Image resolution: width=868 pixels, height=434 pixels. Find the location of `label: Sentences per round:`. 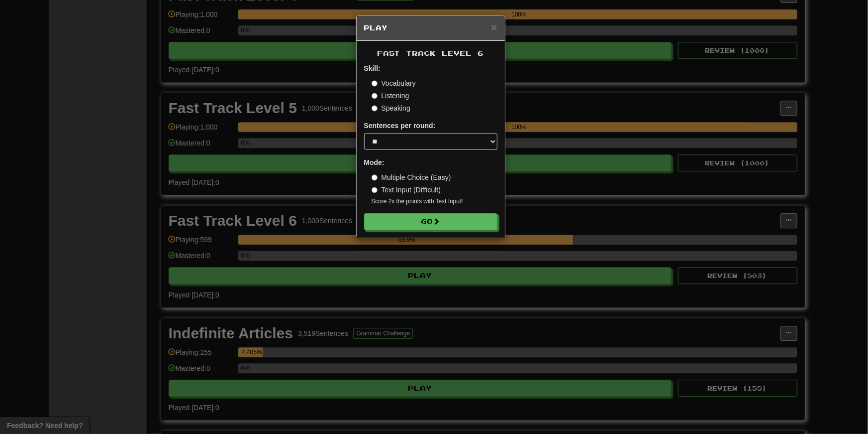

label: Sentences per round: is located at coordinates (400, 125).